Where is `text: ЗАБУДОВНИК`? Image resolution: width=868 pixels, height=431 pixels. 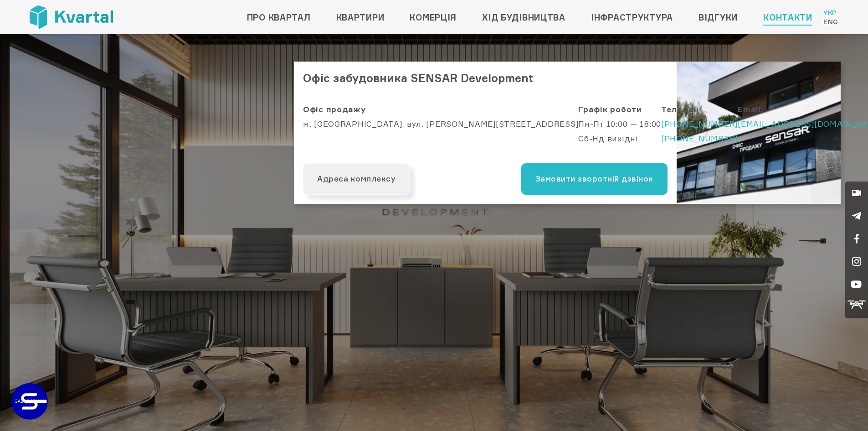 text: ЗАБУДОВНИК is located at coordinates (30, 401).